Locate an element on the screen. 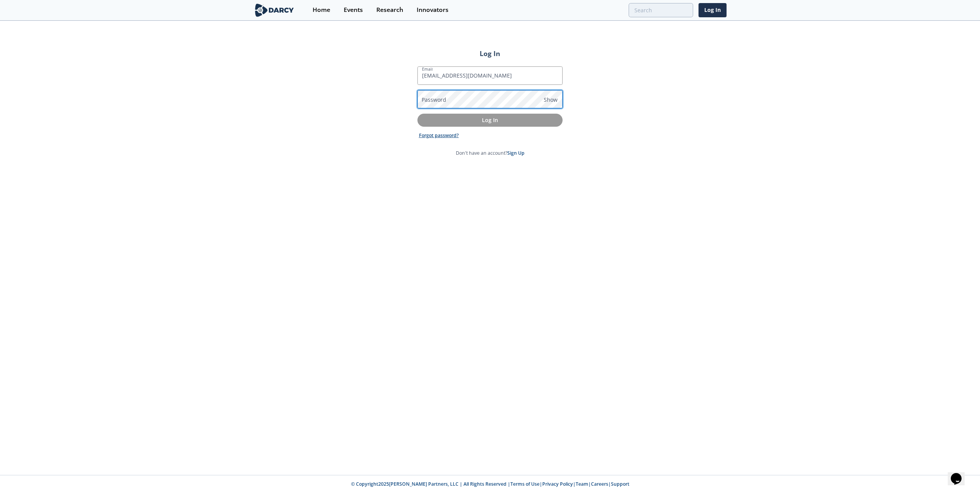 The height and width of the screenshot is (493, 980). a: Privacy Policy is located at coordinates (557, 483).